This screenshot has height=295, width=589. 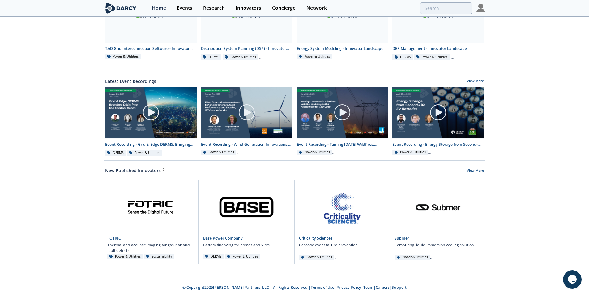 I want to click on input: Advanced Search, so click(x=446, y=8).